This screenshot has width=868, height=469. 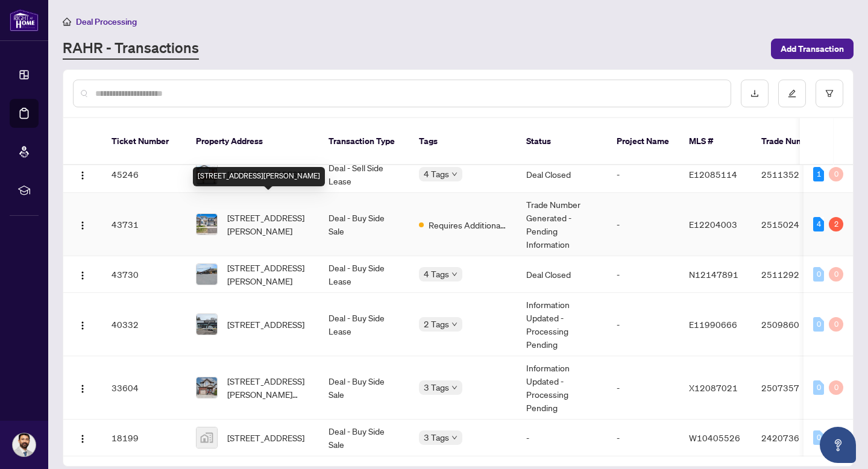 I want to click on td: Trade Number Generated - Pending Information, so click(x=562, y=224).